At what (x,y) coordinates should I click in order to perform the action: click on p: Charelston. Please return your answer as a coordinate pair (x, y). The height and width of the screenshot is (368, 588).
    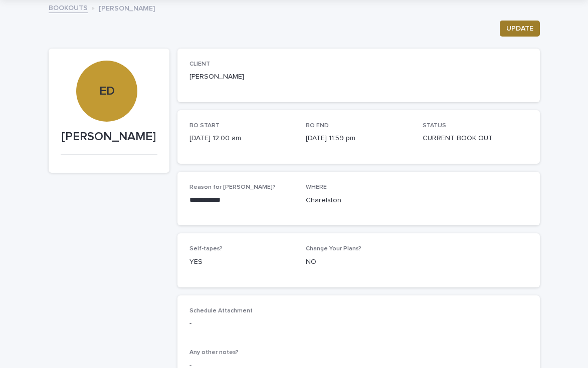
    Looking at the image, I should click on (358, 201).